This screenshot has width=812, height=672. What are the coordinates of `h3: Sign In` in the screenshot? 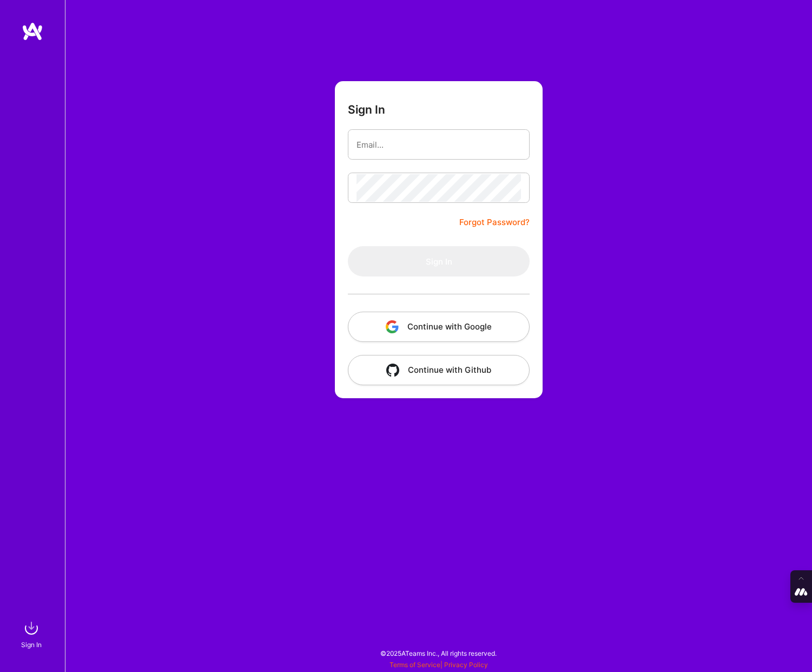 It's located at (366, 109).